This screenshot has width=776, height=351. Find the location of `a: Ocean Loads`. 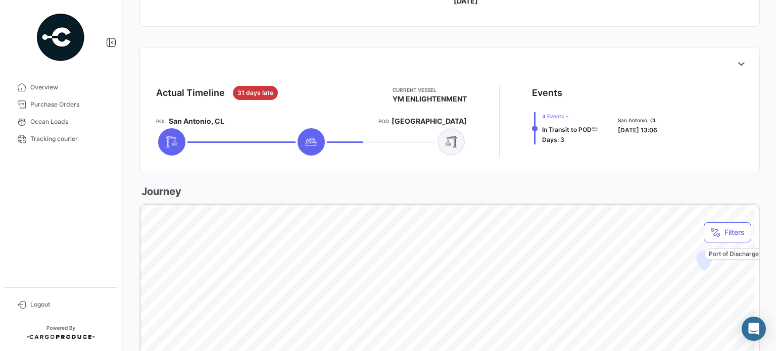

a: Ocean Loads is located at coordinates (61, 122).